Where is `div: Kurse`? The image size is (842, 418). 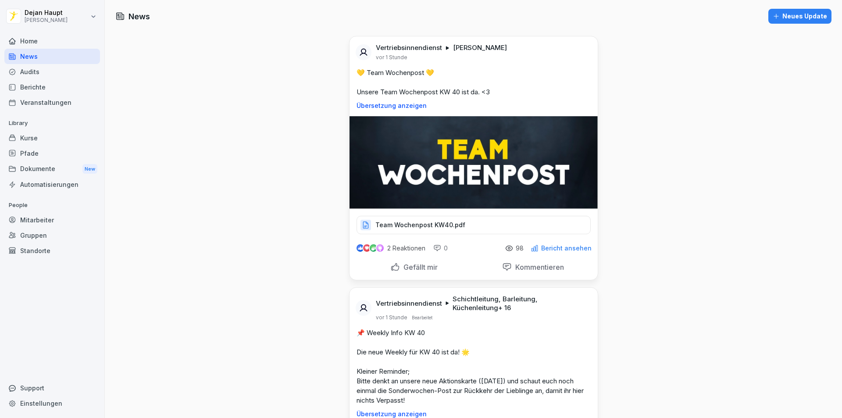
div: Kurse is located at coordinates (52, 138).